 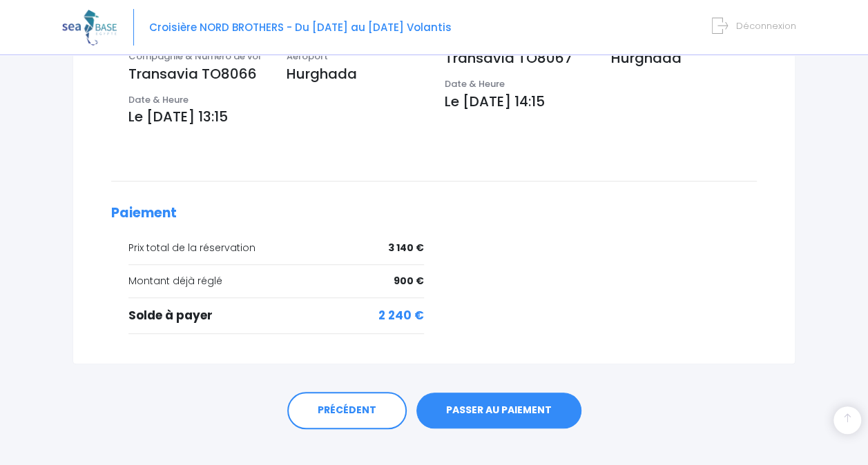 I want to click on div: Solde à payer, so click(x=276, y=316).